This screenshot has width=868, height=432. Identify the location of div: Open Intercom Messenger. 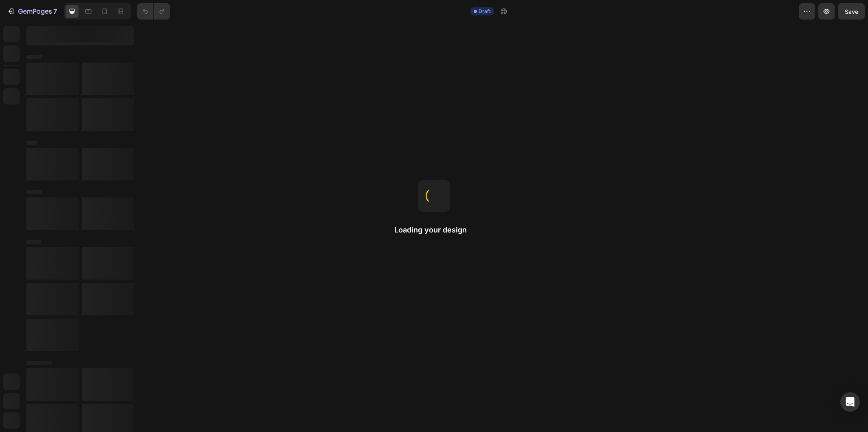
(850, 402).